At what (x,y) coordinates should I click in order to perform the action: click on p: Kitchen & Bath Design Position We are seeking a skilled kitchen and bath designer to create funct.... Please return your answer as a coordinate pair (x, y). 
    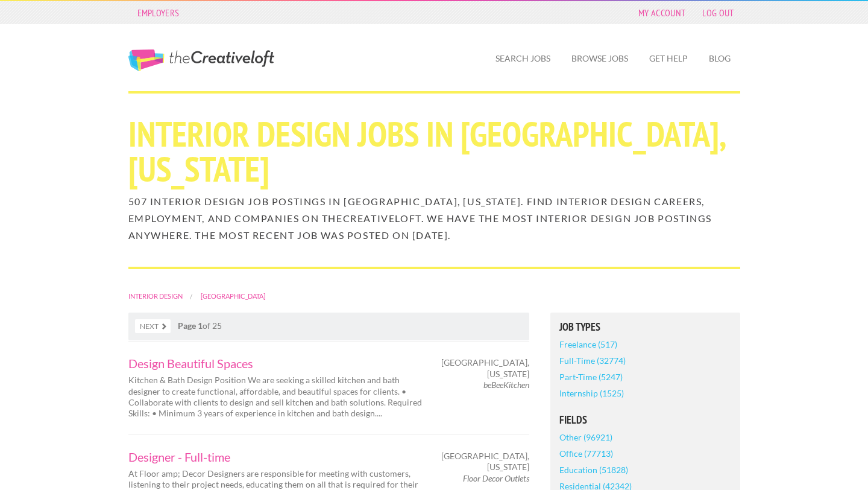
    Looking at the image, I should click on (276, 396).